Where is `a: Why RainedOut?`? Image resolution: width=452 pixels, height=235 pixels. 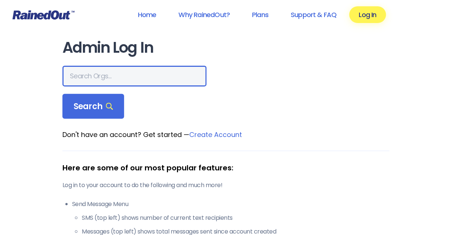 a: Why RainedOut? is located at coordinates (204, 14).